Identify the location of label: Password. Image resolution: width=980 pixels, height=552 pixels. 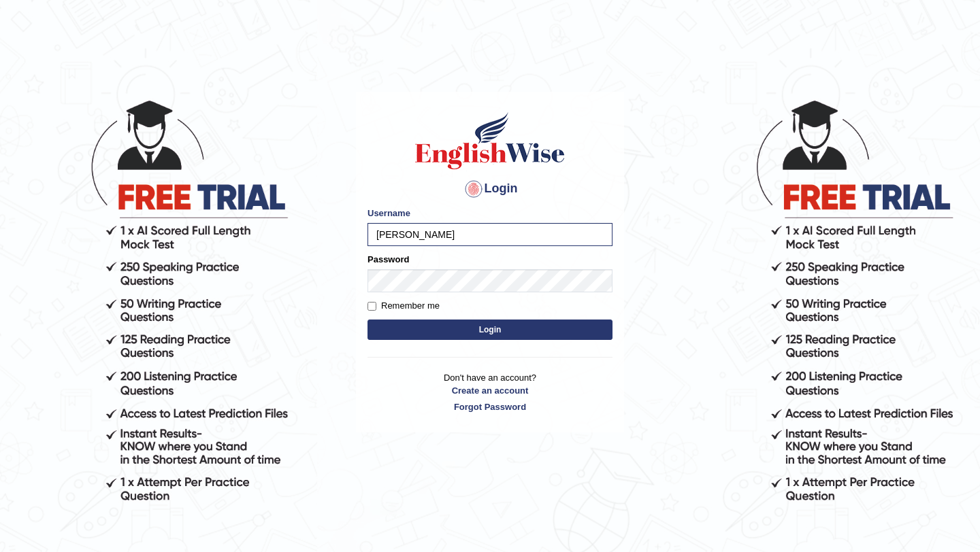
(388, 259).